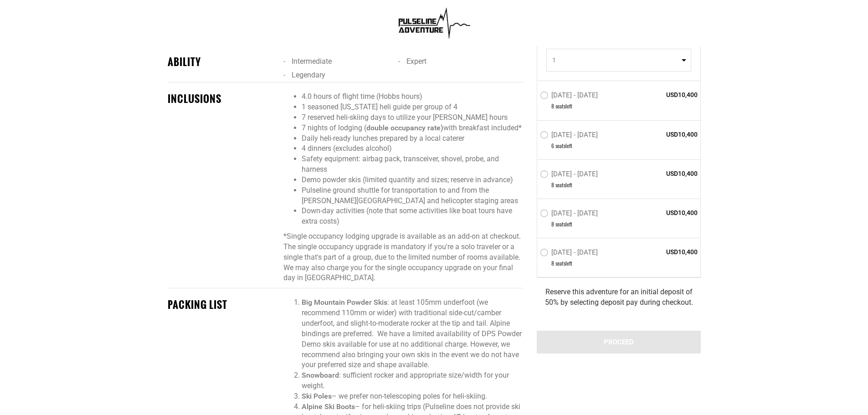 The height and width of the screenshot is (415, 868). What do you see at coordinates (412, 97) in the screenshot?
I see `li: 4.0 hours of flight time (Hobbs hours)` at bounding box center [412, 97].